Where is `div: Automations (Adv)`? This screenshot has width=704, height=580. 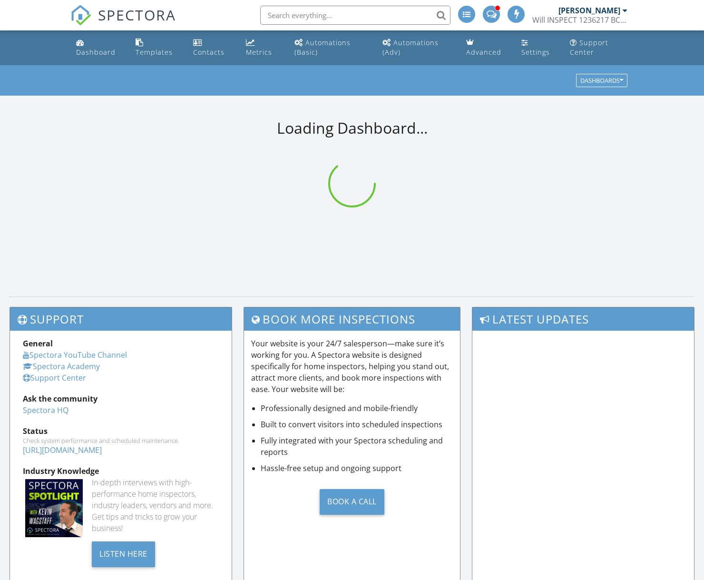 div: Automations (Adv) is located at coordinates (410, 47).